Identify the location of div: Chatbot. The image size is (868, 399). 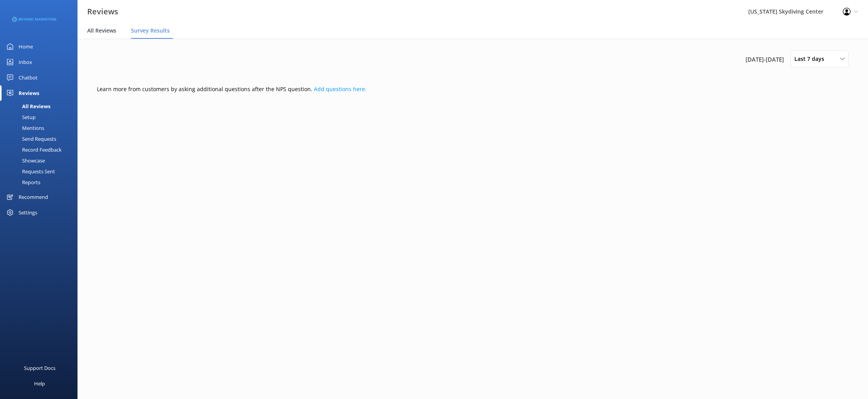
(28, 77).